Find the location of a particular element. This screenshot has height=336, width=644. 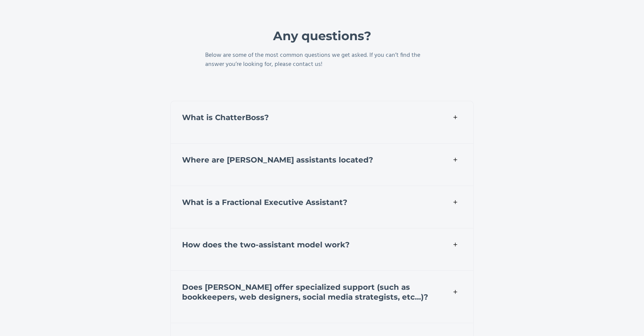

span: FAQ is located at coordinates (322, 18).